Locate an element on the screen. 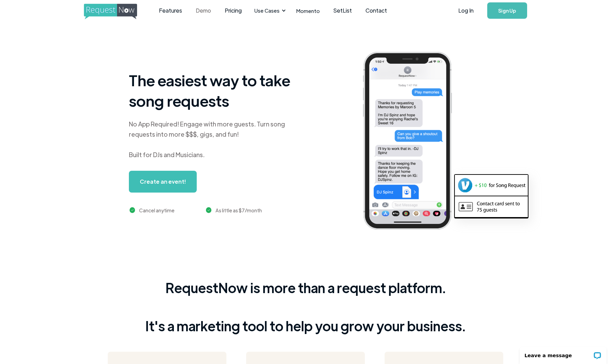 This screenshot has width=611, height=364. div: No App Required! Engage with more guests. Turn song requests into more $$$, gigs, and fun! Built ... is located at coordinates (214, 140).